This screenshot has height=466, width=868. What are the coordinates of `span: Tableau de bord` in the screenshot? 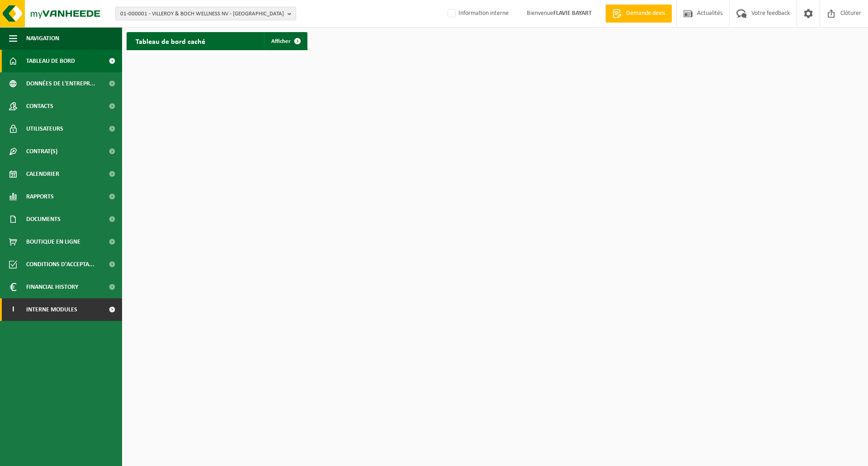 It's located at (51, 61).